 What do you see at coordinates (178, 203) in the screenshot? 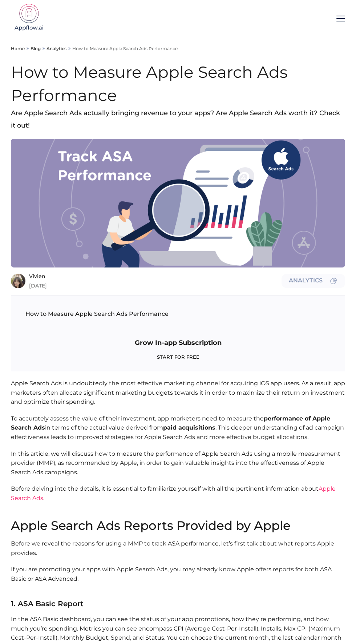
I see `img: 369aa55d-93bd-4465-a203-4c8ecf2d4fbf.png` at bounding box center [178, 203].